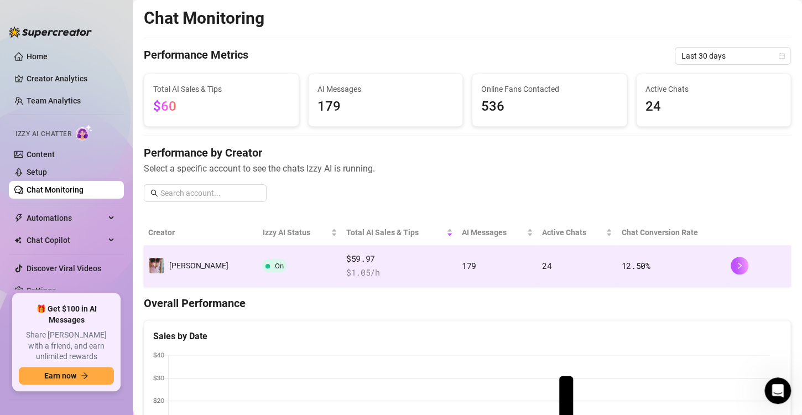 The width and height of the screenshot is (802, 415). What do you see at coordinates (399, 259) in the screenshot?
I see `span: $59.97` at bounding box center [399, 259].